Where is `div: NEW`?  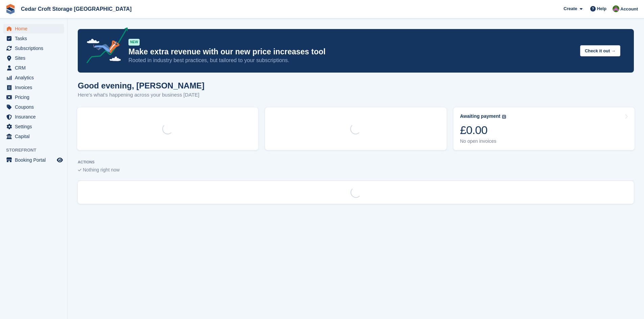 div: NEW is located at coordinates (134, 42).